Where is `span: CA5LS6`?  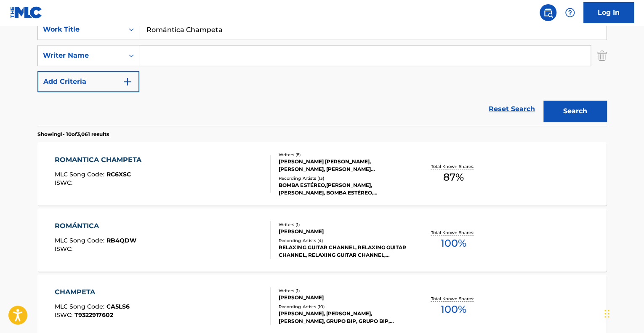 span: CA5LS6 is located at coordinates (118, 307).